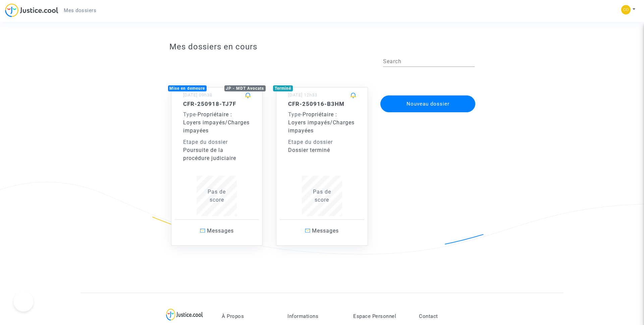 This screenshot has width=644, height=325. I want to click on img: logo-lg.svg, so click(185, 314).